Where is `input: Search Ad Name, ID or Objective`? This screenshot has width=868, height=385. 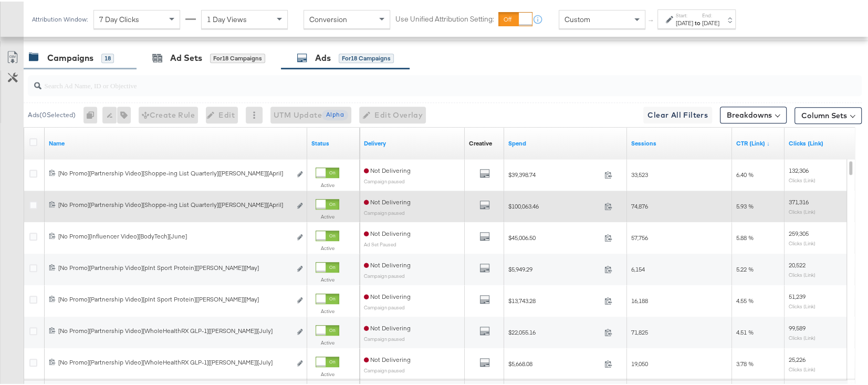 input: Search Ad Name, ID or Objective is located at coordinates (414, 79).